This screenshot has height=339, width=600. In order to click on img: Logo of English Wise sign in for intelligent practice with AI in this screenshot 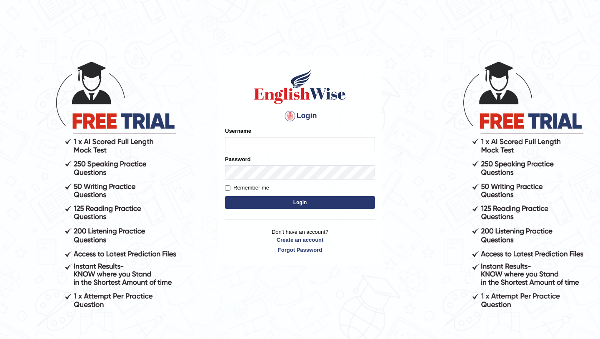, I will do `click(300, 86)`.